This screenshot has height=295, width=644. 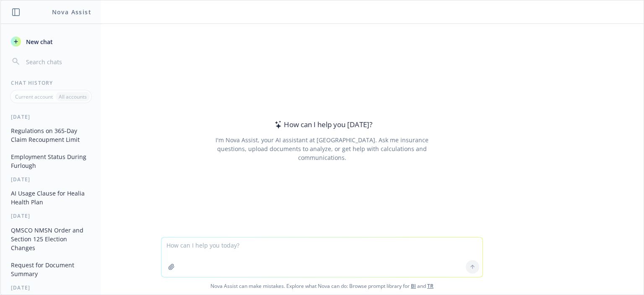 What do you see at coordinates (51, 161) in the screenshot?
I see `button: Employment Status During Furlough` at bounding box center [51, 161].